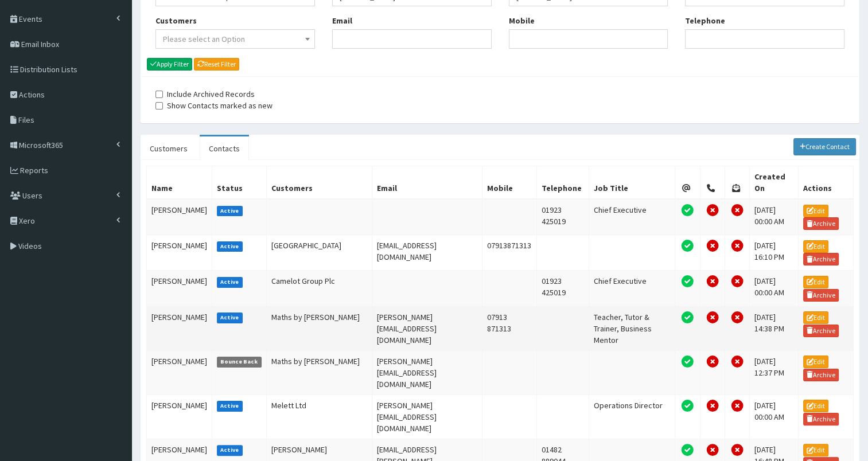 This screenshot has width=868, height=461. Describe the element at coordinates (41, 45) in the screenshot. I see `span: Email Inbox` at that location.